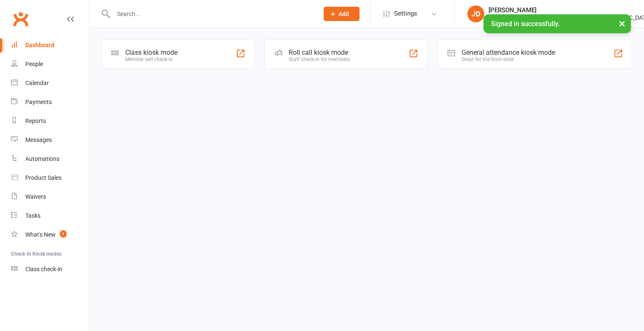 Image resolution: width=644 pixels, height=331 pixels. Describe the element at coordinates (50, 140) in the screenshot. I see `a: Messages` at that location.